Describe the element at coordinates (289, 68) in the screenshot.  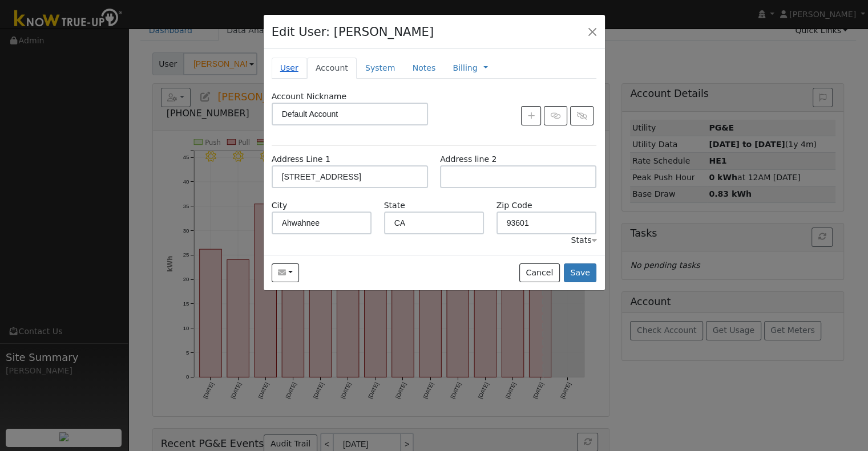
I see `a: User` at that location.